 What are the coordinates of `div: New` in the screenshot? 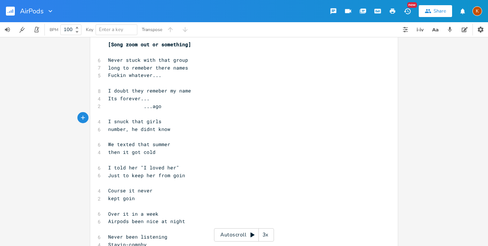 It's located at (412, 5).